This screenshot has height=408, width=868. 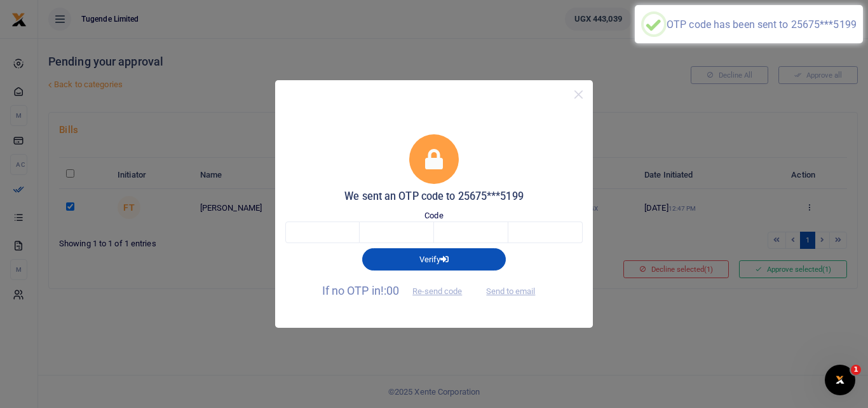 I want to click on button: Close, so click(x=578, y=94).